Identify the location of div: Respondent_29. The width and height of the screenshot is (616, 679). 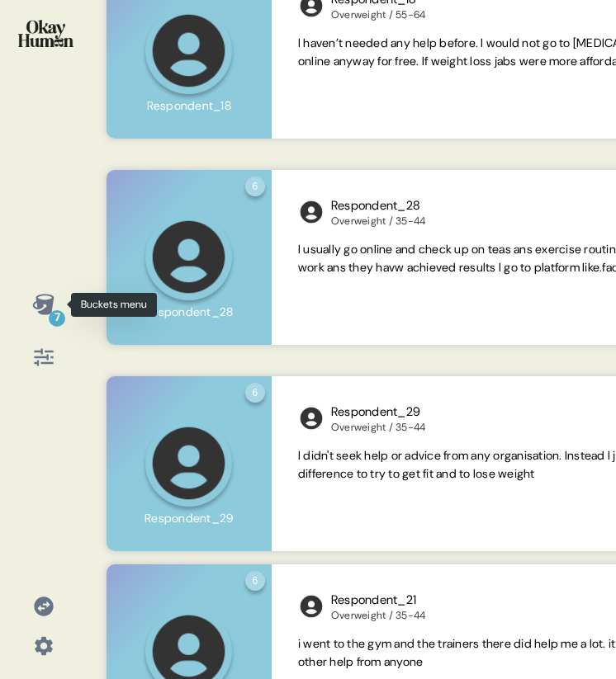
(378, 412).